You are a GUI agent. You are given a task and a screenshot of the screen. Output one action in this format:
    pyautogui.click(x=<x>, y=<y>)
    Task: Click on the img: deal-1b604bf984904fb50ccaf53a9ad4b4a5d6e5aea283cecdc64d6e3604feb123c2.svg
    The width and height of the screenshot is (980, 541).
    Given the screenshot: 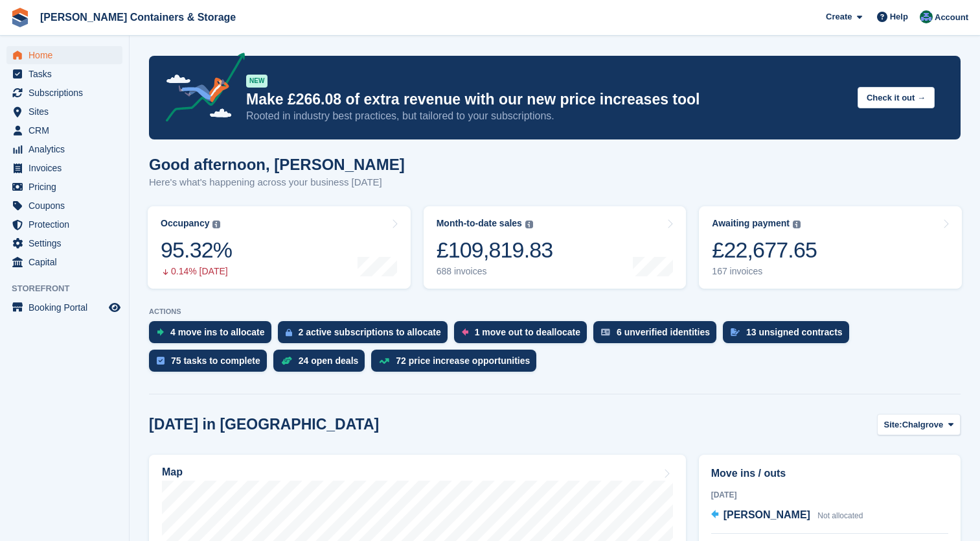 What is the action you would take?
    pyautogui.click(x=286, y=360)
    